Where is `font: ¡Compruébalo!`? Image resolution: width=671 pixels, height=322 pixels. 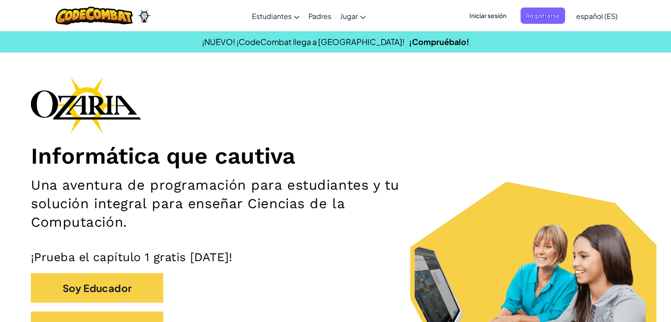
font: ¡Compruébalo! is located at coordinates (439, 41).